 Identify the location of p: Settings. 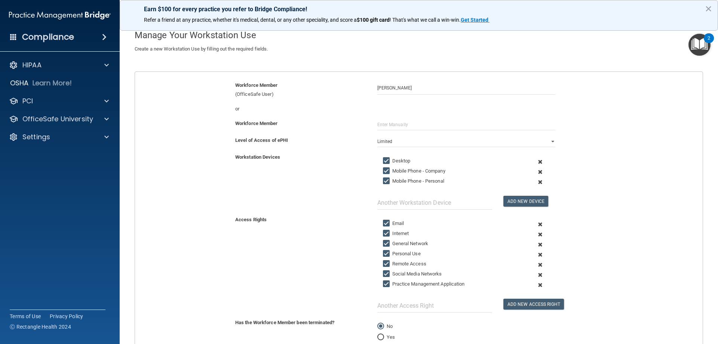
(36, 137).